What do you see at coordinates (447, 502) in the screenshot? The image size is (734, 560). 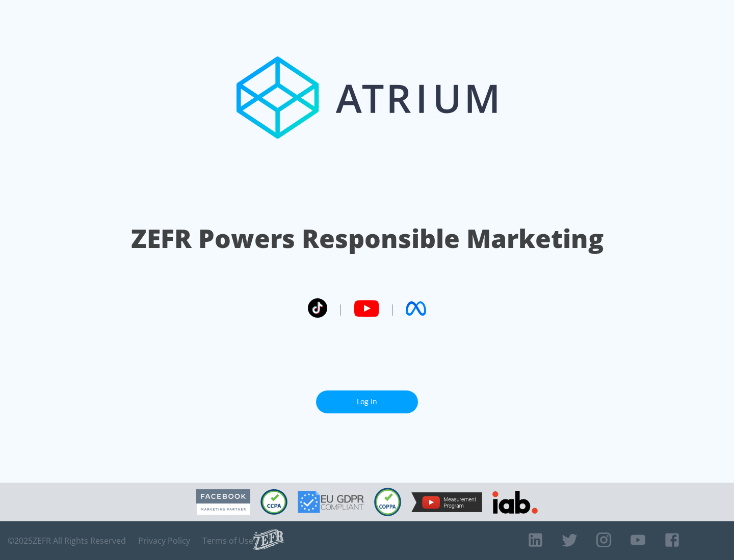 I see `img: YouTube Measurement Program` at bounding box center [447, 502].